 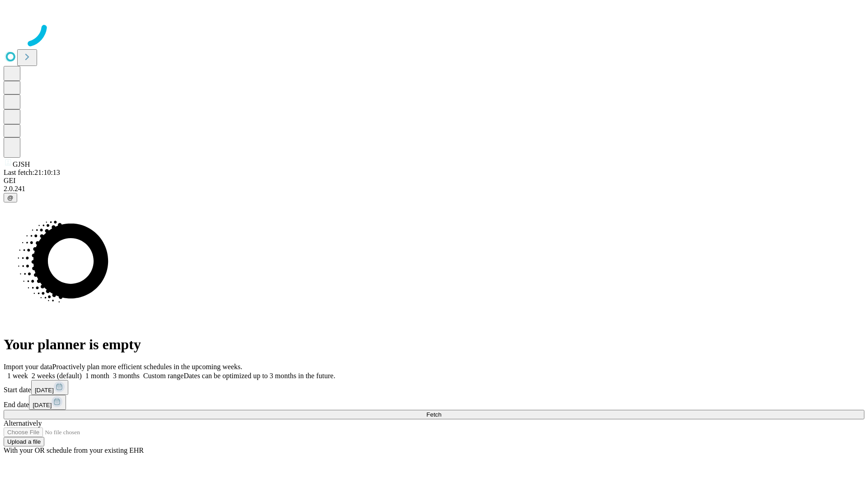 What do you see at coordinates (22, 164) in the screenshot?
I see `span: GJSH` at bounding box center [22, 164].